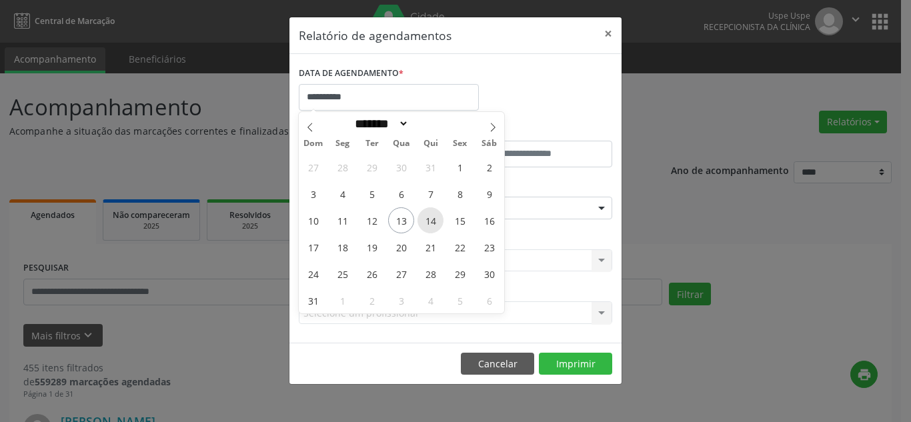  I want to click on span: Agosto 25, 2025, so click(342, 274).